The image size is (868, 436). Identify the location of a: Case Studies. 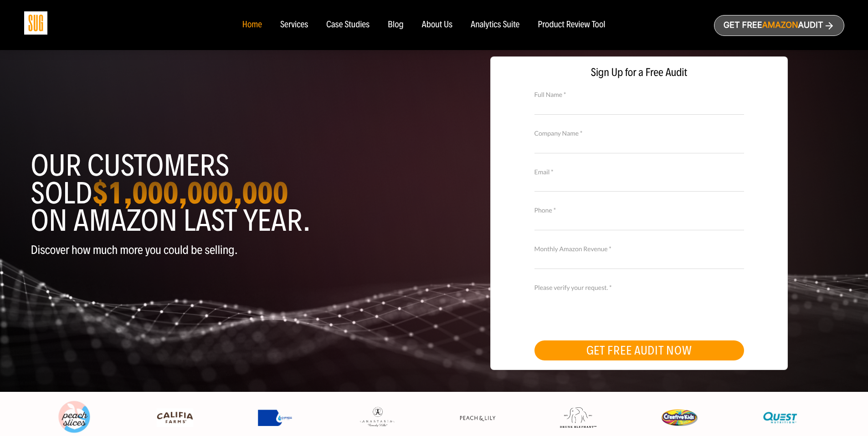
(348, 25).